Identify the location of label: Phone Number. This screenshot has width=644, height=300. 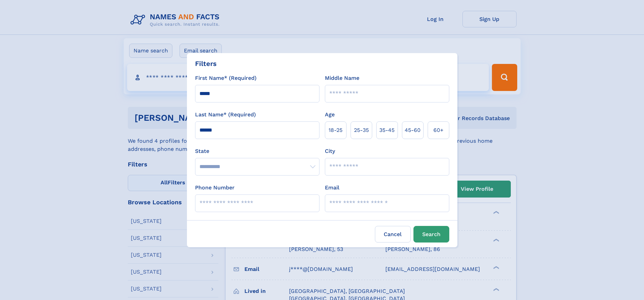
(215, 188).